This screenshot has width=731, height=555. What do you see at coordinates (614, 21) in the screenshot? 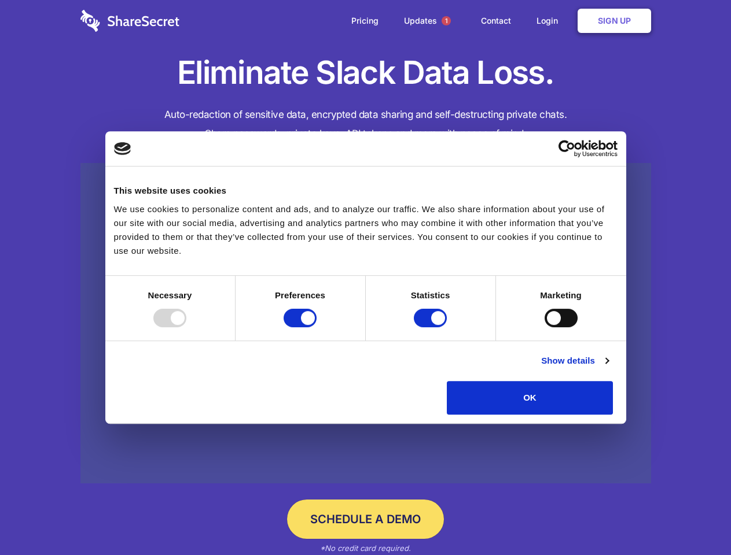
I see `a: Sign Up` at bounding box center [614, 21].